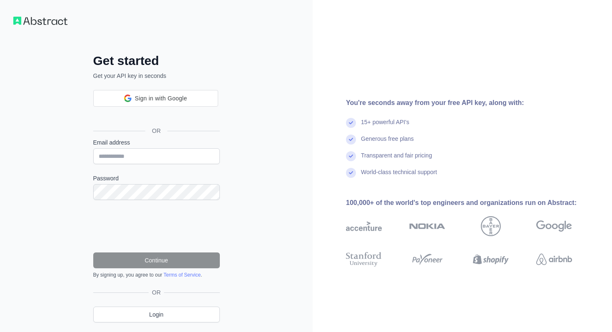 The height and width of the screenshot is (332, 612). Describe the element at coordinates (554, 259) in the screenshot. I see `img: airbnb` at that location.